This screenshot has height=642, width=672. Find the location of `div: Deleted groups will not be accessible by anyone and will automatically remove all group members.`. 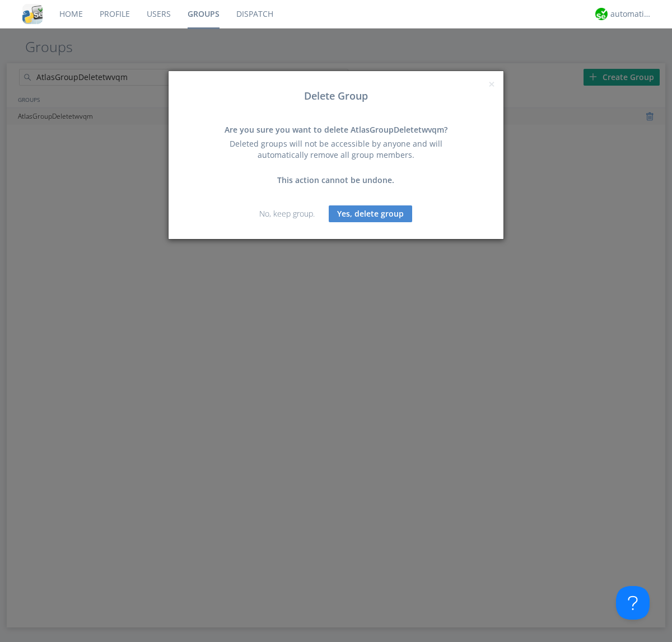

div: Deleted groups will not be accessible by anyone and will automatically remove all group members. is located at coordinates (336, 150).